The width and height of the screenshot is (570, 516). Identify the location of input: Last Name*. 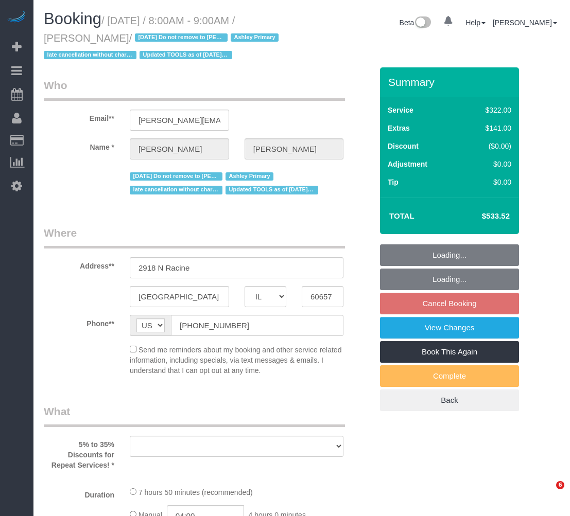
(294, 149).